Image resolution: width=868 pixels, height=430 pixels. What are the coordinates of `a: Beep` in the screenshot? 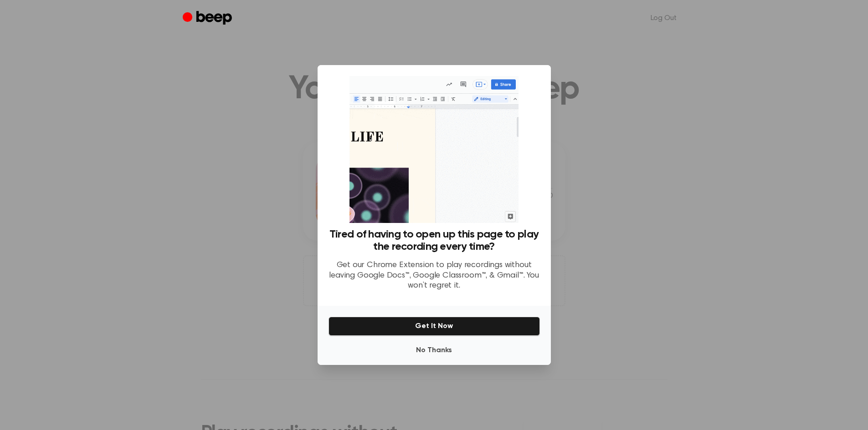 It's located at (208, 18).